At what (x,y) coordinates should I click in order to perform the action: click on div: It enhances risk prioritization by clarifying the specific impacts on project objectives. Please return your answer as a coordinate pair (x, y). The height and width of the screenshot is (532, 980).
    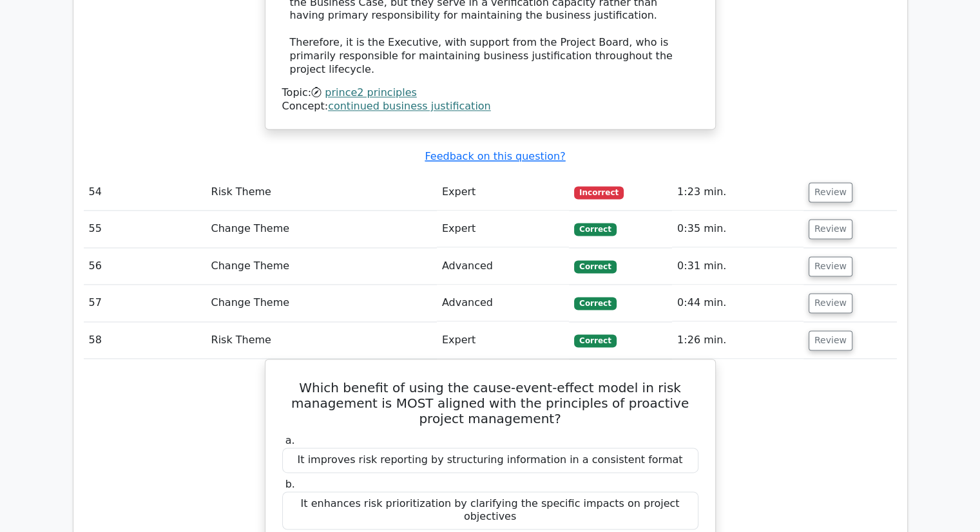
    Looking at the image, I should click on (490, 511).